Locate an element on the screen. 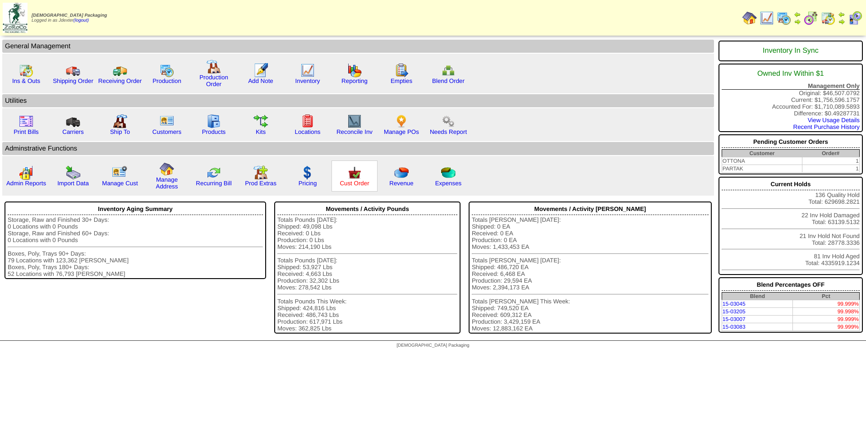  th: Customer is located at coordinates (761, 153).